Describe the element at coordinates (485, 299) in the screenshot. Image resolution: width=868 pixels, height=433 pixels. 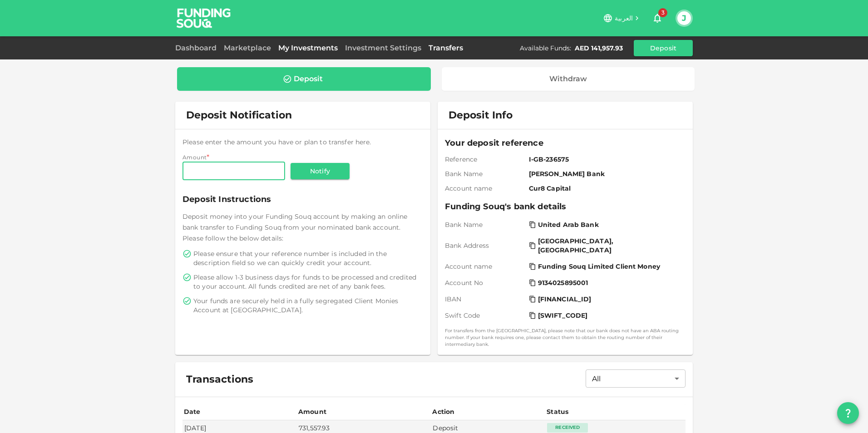
I see `span: IBAN` at that location.